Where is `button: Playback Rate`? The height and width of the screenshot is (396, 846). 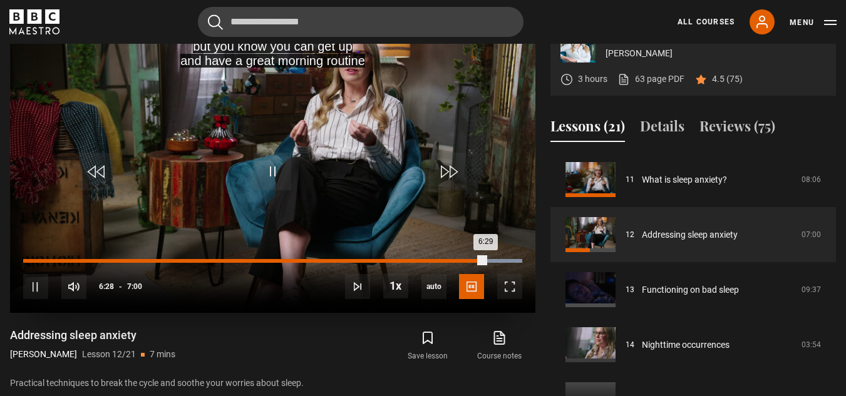
button: Playback Rate is located at coordinates (396, 286).